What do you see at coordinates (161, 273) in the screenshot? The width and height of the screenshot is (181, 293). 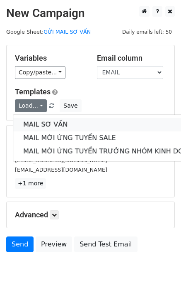 I see `div: Chat Widget` at bounding box center [161, 273].